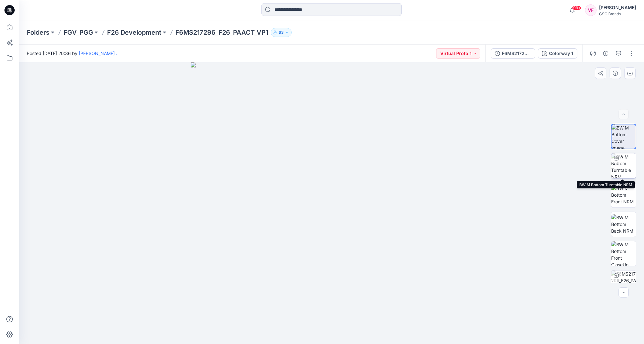 Image resolution: width=644 pixels, height=344 pixels. I want to click on div: CSC Brands, so click(617, 14).